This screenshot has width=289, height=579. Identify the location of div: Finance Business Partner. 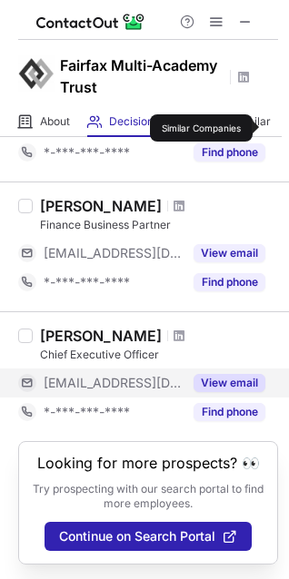
(159, 225).